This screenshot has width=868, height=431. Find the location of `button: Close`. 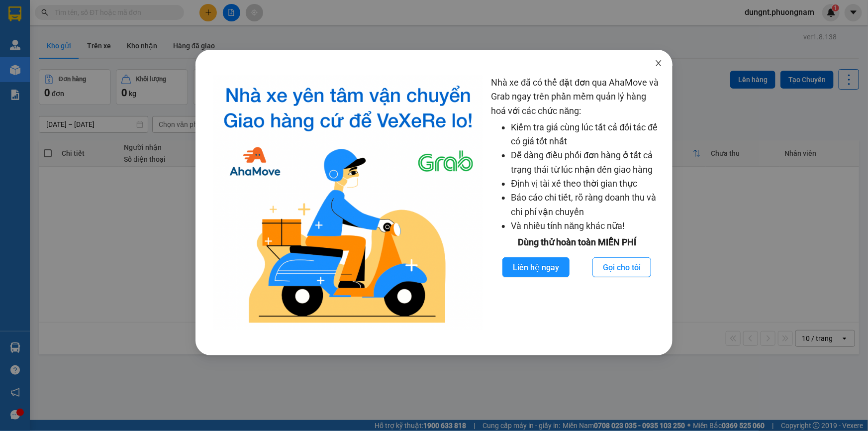

button: Close is located at coordinates (659, 64).